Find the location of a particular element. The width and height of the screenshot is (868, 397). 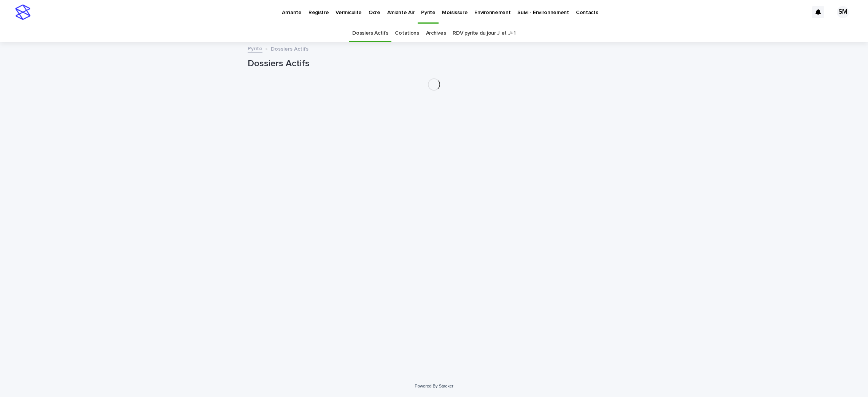

a: Pyrite is located at coordinates (255, 48).